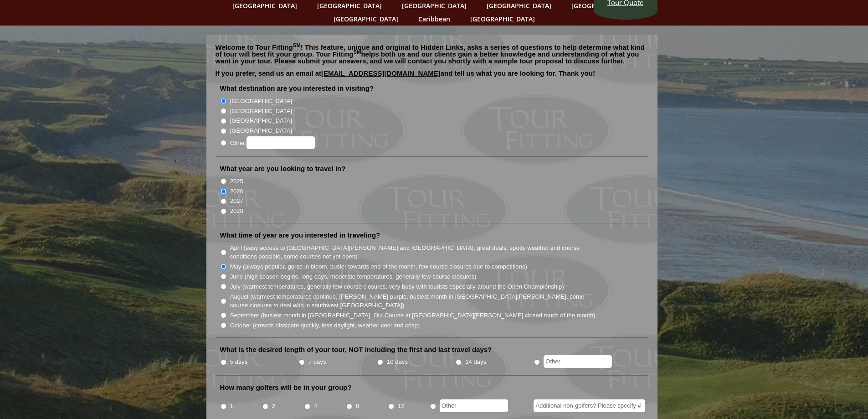  Describe the element at coordinates (283, 169) in the screenshot. I see `label: What year are you looking to travel in?` at that location.